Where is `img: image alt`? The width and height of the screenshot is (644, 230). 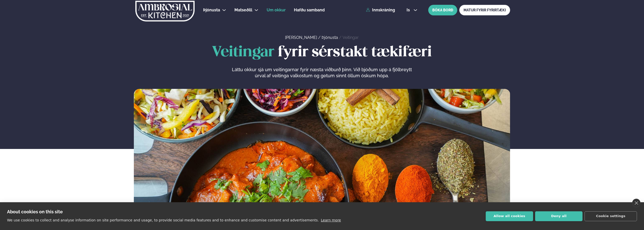
img: image alt is located at coordinates (322, 155).